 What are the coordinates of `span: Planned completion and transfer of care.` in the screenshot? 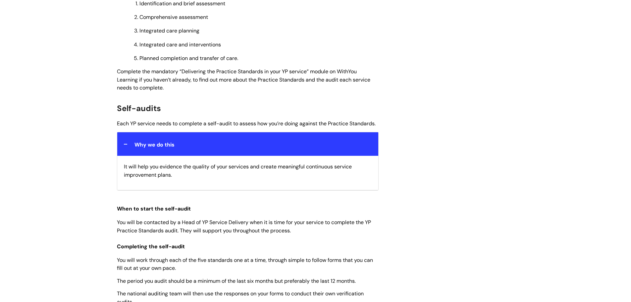 It's located at (189, 58).